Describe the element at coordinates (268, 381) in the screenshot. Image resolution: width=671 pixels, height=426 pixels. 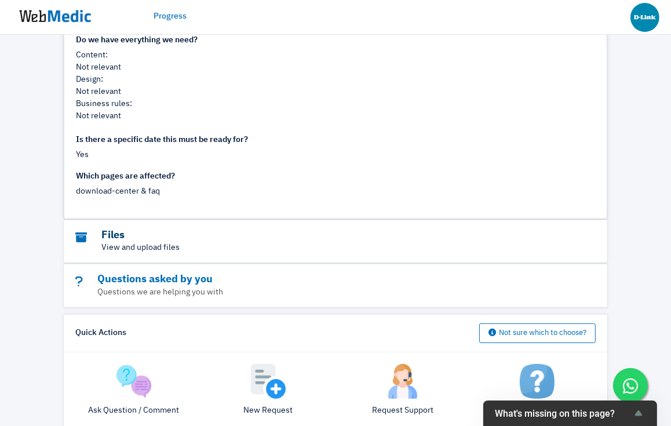
I see `img: add.png` at that location.